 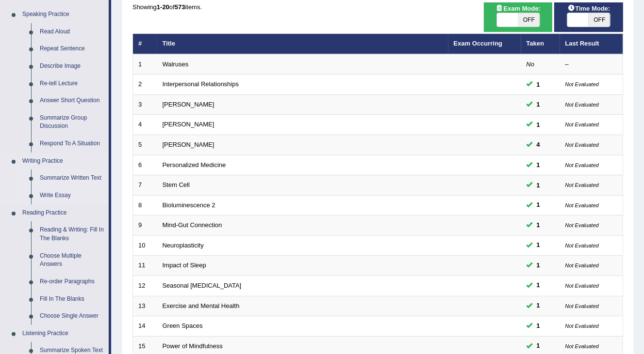 I want to click on a: Green Spaces, so click(x=182, y=326).